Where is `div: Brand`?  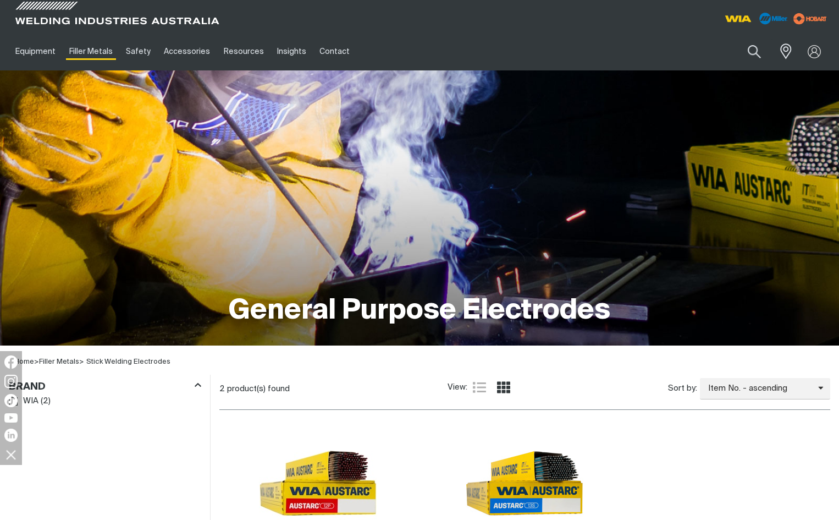
div: Brand is located at coordinates (105, 386).